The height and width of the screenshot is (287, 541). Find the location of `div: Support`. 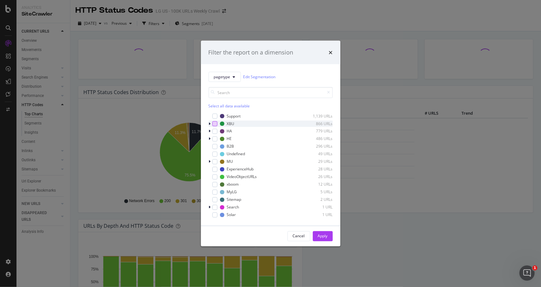

div: Support is located at coordinates (234, 116).